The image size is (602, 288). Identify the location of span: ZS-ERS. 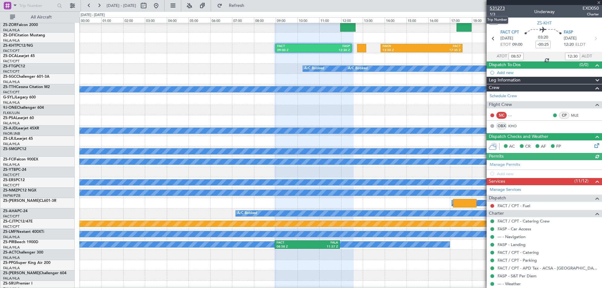
(9, 180).